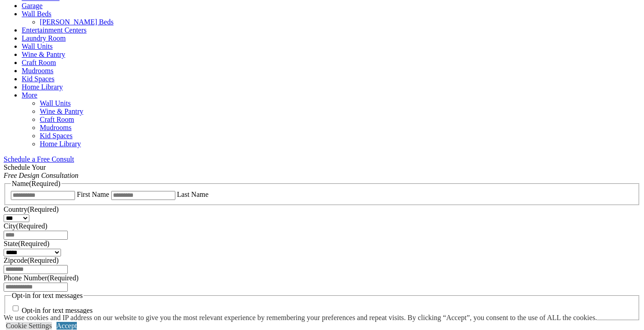 The height and width of the screenshot is (330, 644). I want to click on legend: Name, so click(36, 184).